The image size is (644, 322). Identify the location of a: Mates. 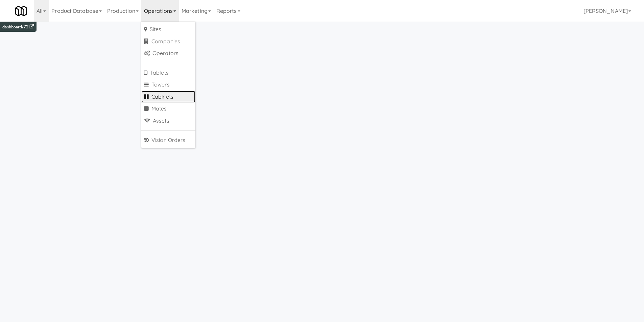
(168, 109).